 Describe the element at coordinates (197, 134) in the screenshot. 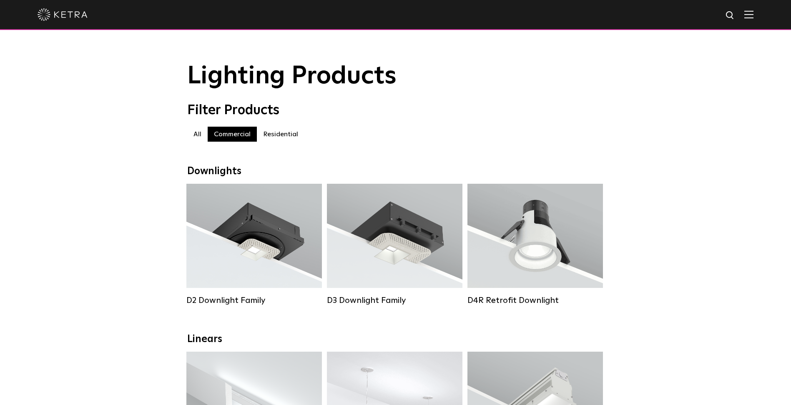

I see `label: All` at that location.